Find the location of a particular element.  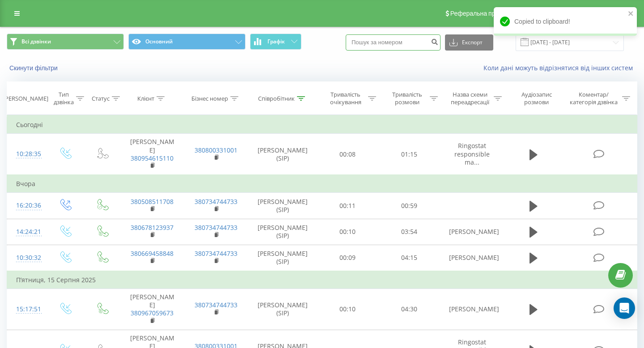

div: 14:24:21 is located at coordinates (27, 232).